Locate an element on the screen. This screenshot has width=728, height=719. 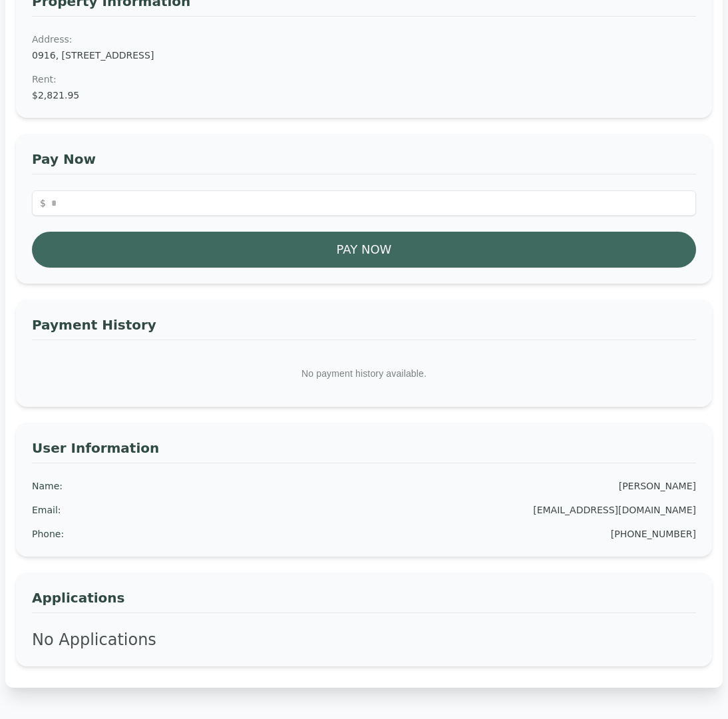
p: No Applications is located at coordinates (364, 640).